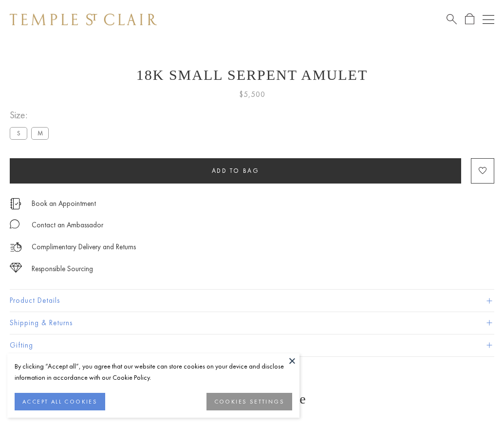 The image size is (504, 425). I want to click on img: icon_sourcing.svg, so click(15, 268).